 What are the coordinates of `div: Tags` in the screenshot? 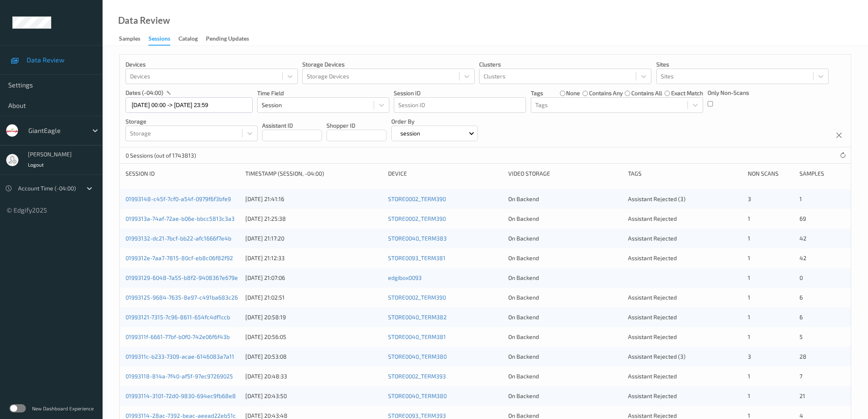 It's located at (685, 174).